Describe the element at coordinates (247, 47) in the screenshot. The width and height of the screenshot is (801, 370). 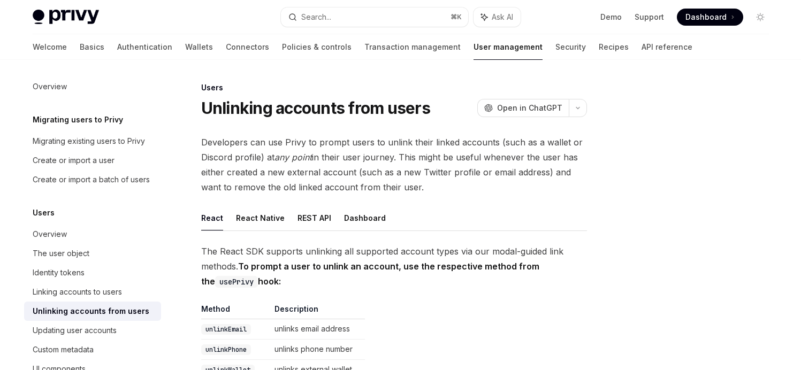
I see `a: Connectors` at that location.